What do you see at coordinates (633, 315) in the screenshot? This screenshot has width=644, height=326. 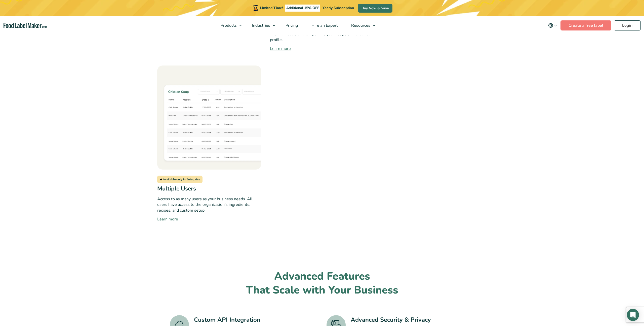 I see `div: Open Intercom Messenger` at bounding box center [633, 315].